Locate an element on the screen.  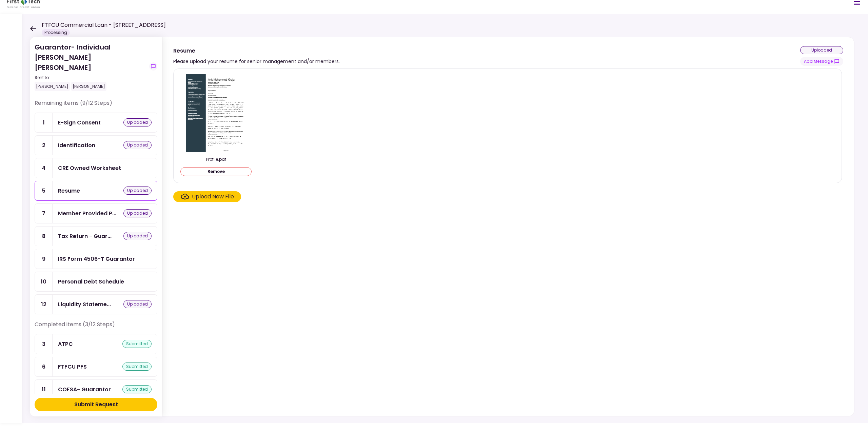
div: 12 is located at coordinates (43, 304).